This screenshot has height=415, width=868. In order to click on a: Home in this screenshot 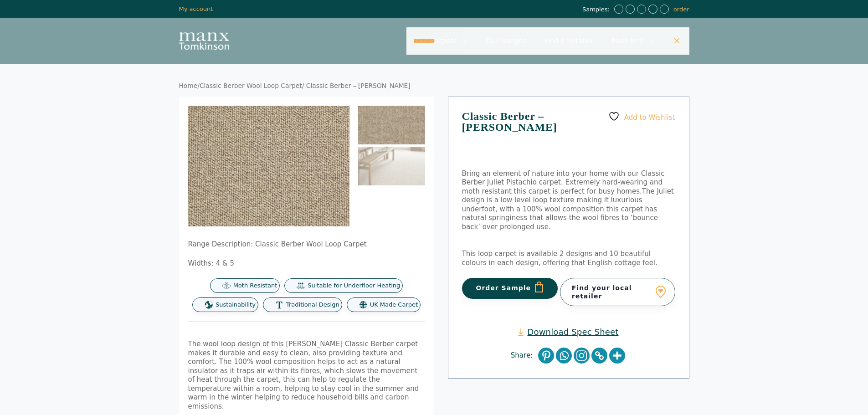, I will do `click(189, 86)`.